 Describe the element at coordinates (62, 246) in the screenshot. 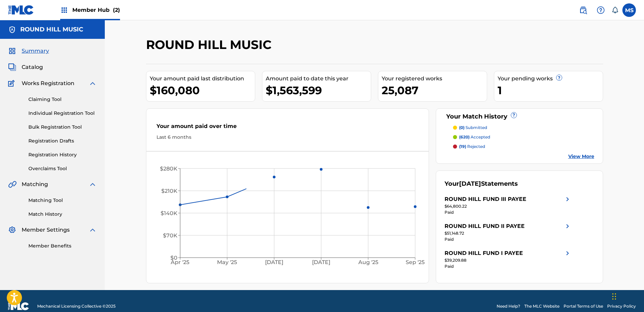

I see `a: Member Benefits` at that location.